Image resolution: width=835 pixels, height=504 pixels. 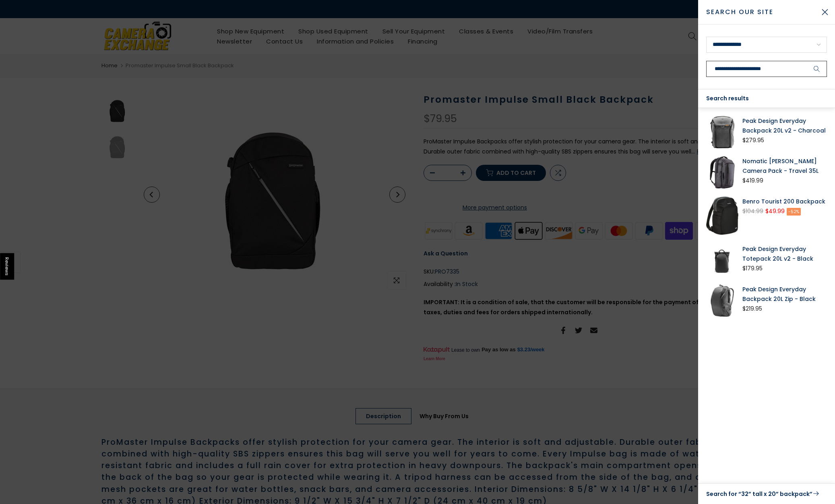 What do you see at coordinates (753, 181) in the screenshot?
I see `div: $419.99` at bounding box center [753, 181].